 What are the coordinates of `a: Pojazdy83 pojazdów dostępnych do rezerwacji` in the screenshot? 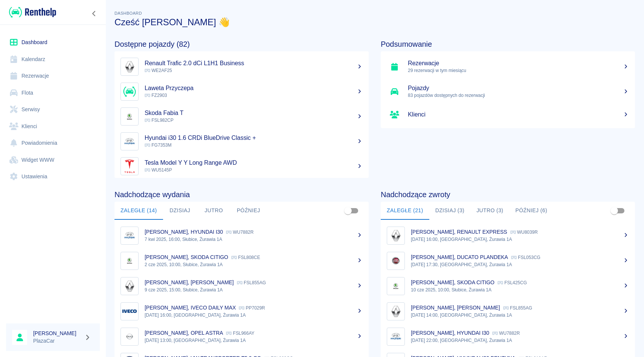 It's located at (508, 92).